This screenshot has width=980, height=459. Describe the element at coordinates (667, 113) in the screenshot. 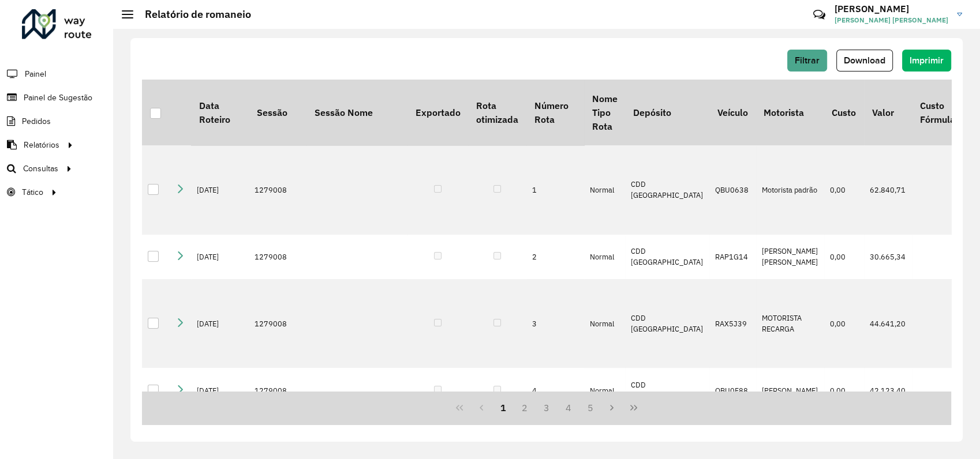

I see `th: Depósito` at that location.